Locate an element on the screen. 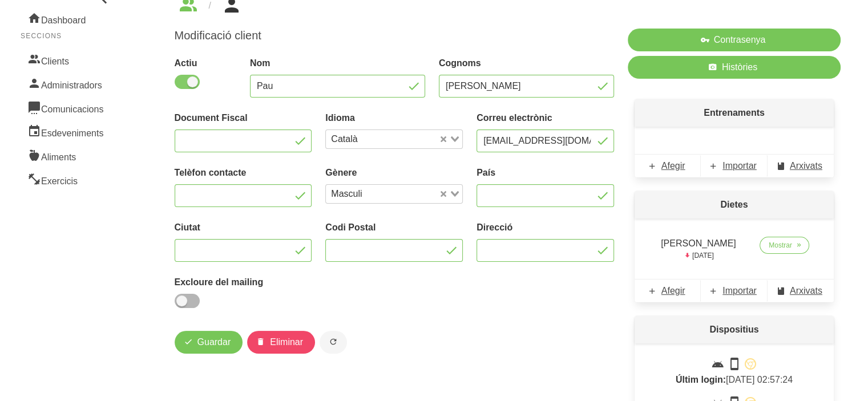 This screenshot has height=401, width=868. p: Seccions is located at coordinates (67, 36).